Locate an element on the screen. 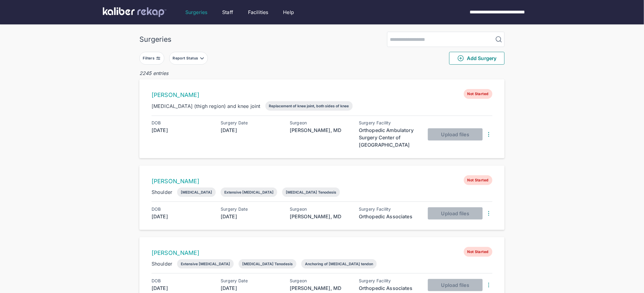 The height and width of the screenshot is (293, 644). button: Filters is located at coordinates (152, 58).